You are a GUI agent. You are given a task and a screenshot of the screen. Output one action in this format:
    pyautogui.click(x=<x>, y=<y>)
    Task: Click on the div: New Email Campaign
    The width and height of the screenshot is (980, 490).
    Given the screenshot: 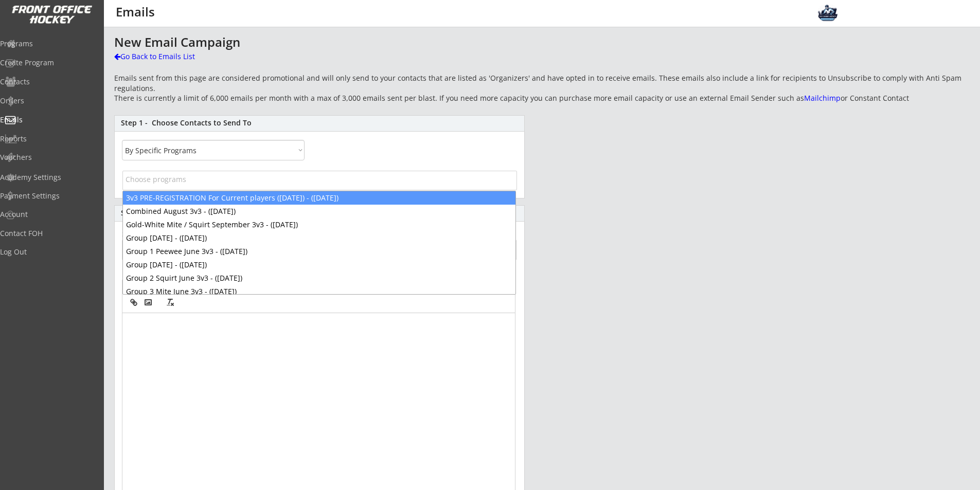 What is the action you would take?
    pyautogui.click(x=361, y=42)
    